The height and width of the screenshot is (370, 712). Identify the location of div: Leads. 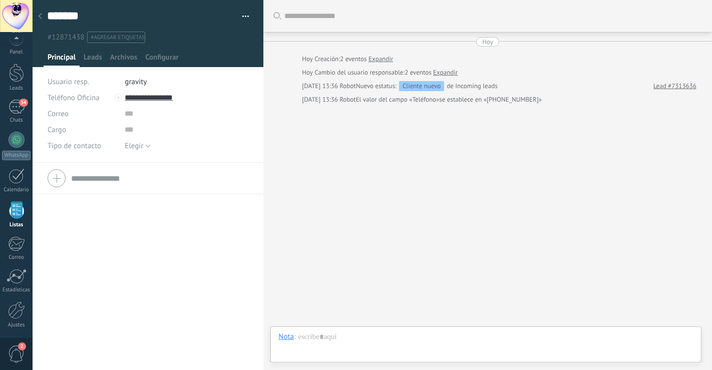
(17, 88).